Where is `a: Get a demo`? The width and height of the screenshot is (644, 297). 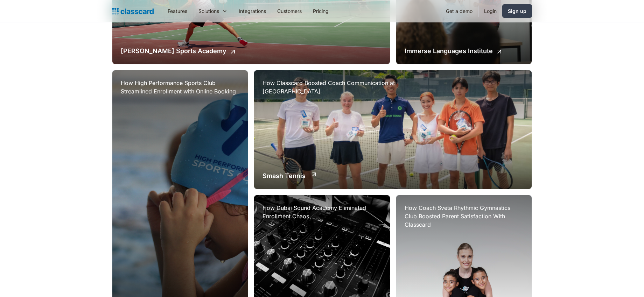
a: Get a demo is located at coordinates (459, 11).